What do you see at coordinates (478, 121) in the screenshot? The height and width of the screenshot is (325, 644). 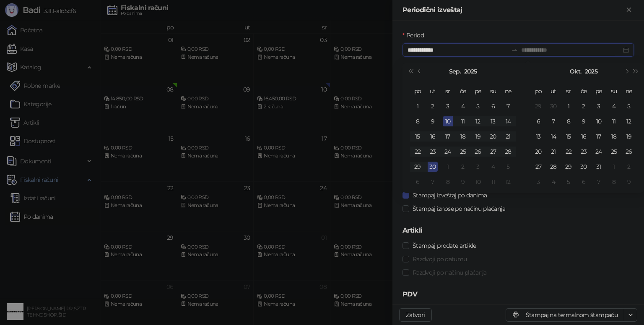 I see `td: 2025-09-12` at bounding box center [478, 121].